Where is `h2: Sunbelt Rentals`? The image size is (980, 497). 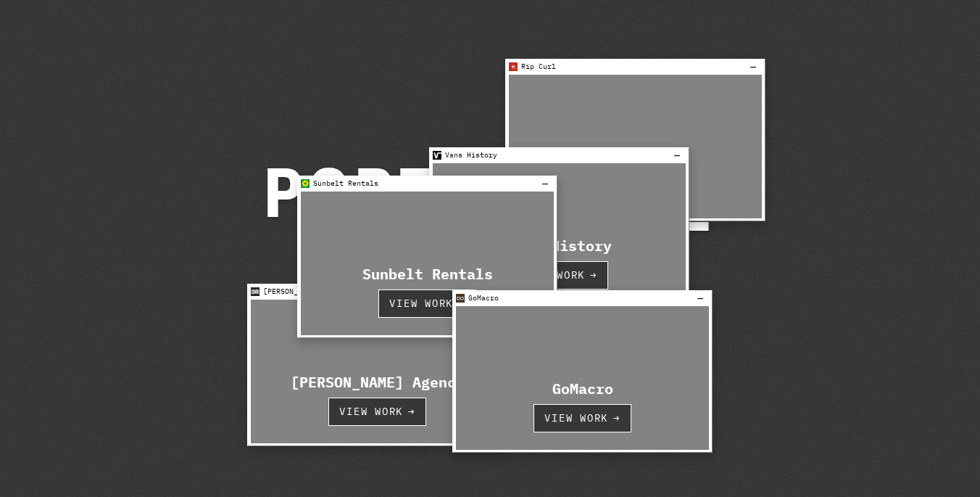 h2: Sunbelt Rentals is located at coordinates (428, 275).